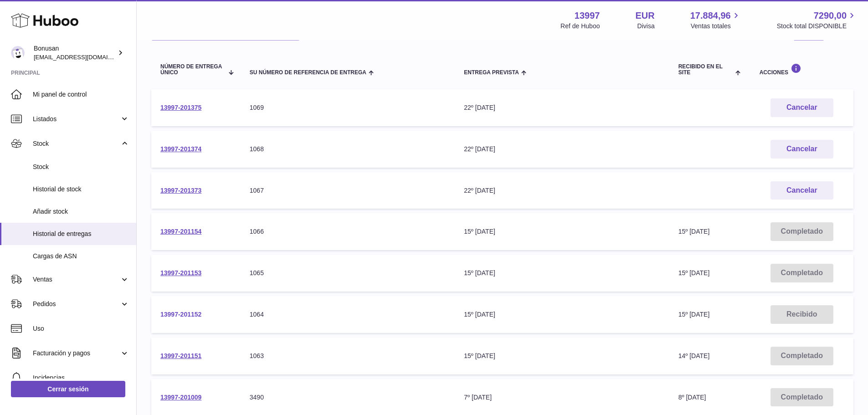 The image size is (868, 415). What do you see at coordinates (81, 377) in the screenshot?
I see `span: Incidencias` at bounding box center [81, 377].